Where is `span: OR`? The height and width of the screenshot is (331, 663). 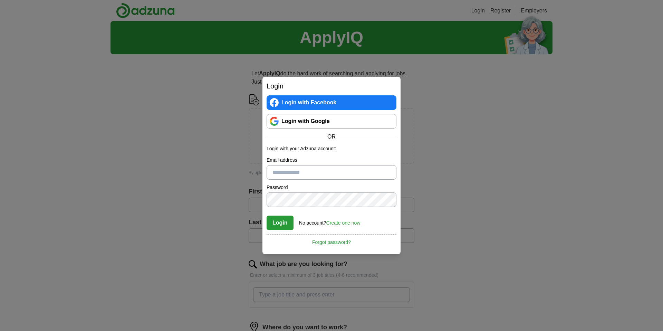
span: OR is located at coordinates (332, 137).